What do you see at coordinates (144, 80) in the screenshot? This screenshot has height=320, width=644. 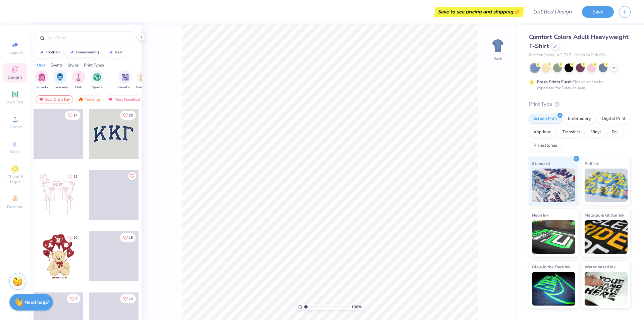 I see `div: filter for Game Day` at bounding box center [144, 80].